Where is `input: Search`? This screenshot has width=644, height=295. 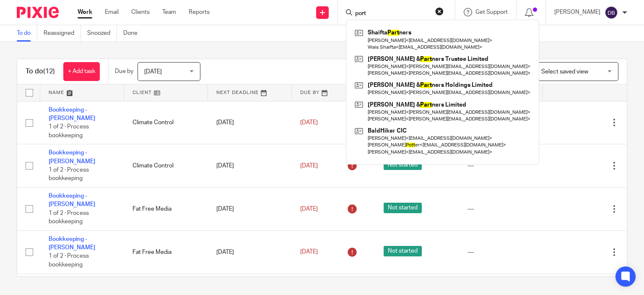
input: Search is located at coordinates (392, 14).